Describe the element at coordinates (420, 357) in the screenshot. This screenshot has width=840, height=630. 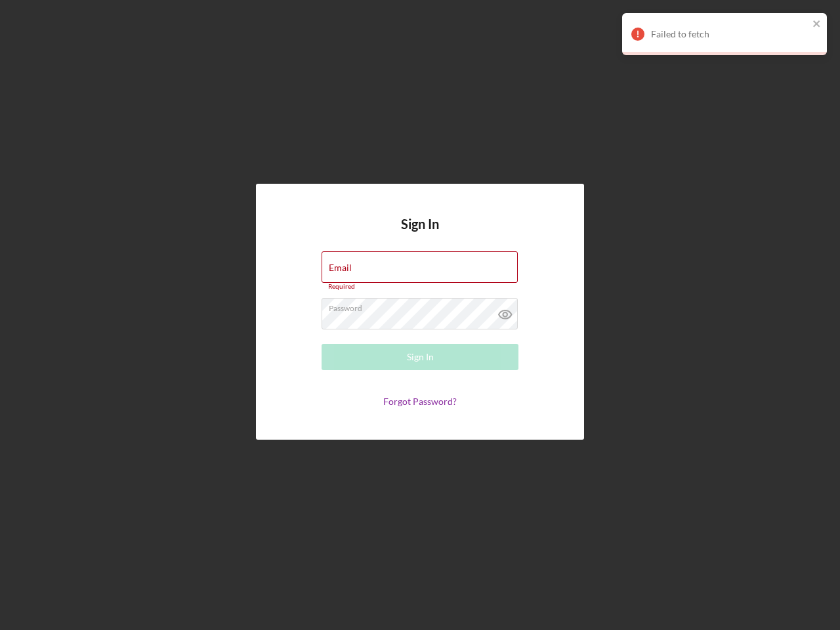
I see `button: Sign In` at that location.